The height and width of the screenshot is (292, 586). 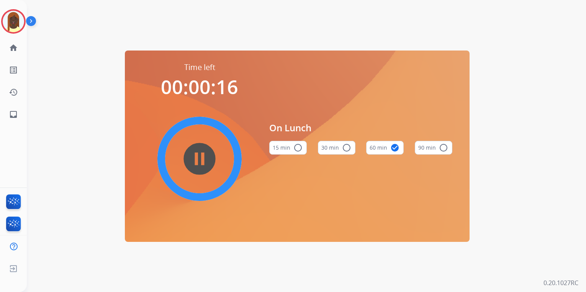 I want to click on span: On Lunch, so click(x=361, y=128).